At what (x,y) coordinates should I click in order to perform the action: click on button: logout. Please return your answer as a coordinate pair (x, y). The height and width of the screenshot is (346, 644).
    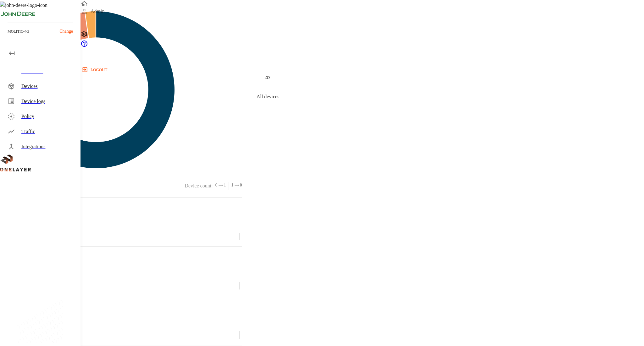
    Looking at the image, I should click on (95, 70).